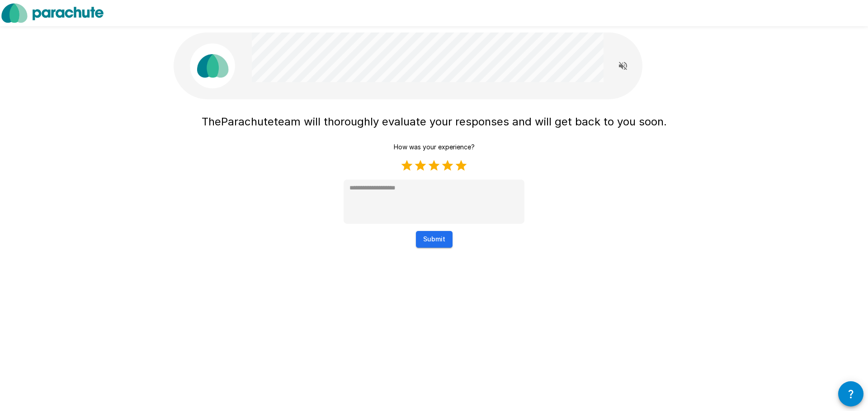 The image size is (868, 411). What do you see at coordinates (434, 147) in the screenshot?
I see `p: How was your experience?` at bounding box center [434, 147].